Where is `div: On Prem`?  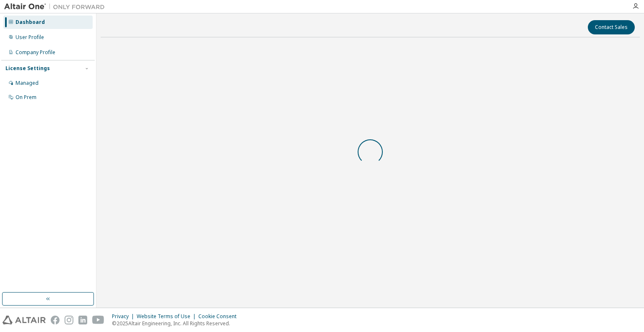 div: On Prem is located at coordinates (26, 97).